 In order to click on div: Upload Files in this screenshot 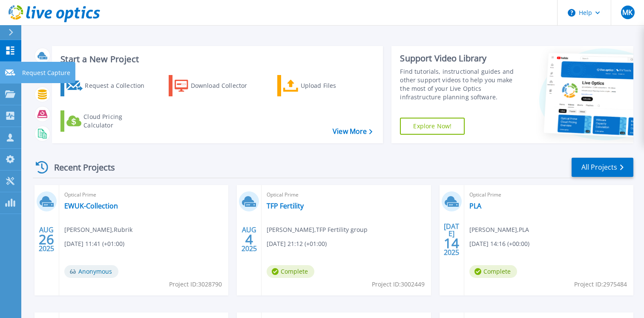, I will do `click(335, 86)`.